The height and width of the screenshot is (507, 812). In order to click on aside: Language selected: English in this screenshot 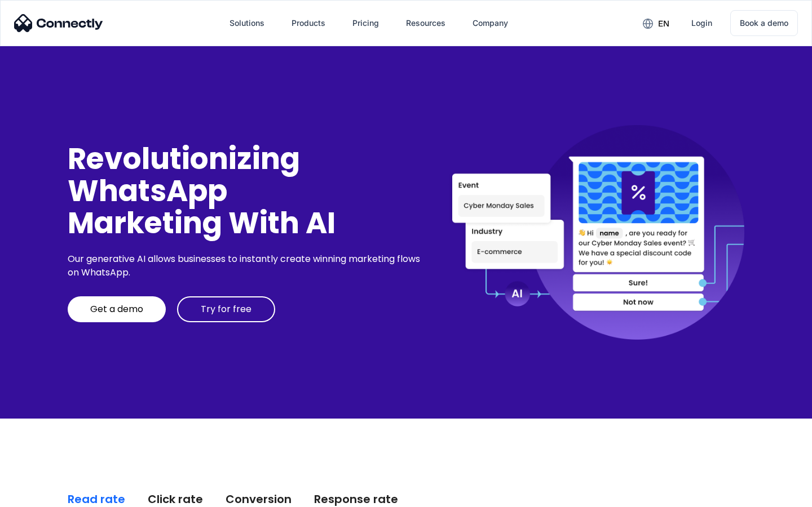, I will do `click(40, 495)`.